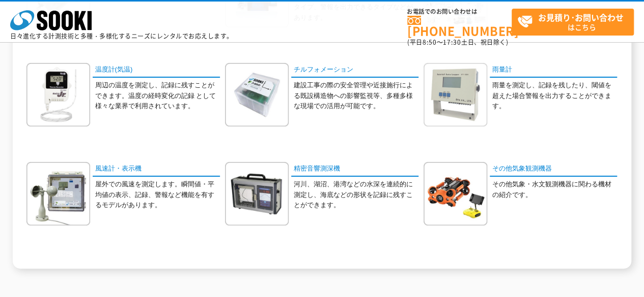 The image size is (644, 297). Describe the element at coordinates (156, 169) in the screenshot. I see `a: 風速計・表示機` at that location.